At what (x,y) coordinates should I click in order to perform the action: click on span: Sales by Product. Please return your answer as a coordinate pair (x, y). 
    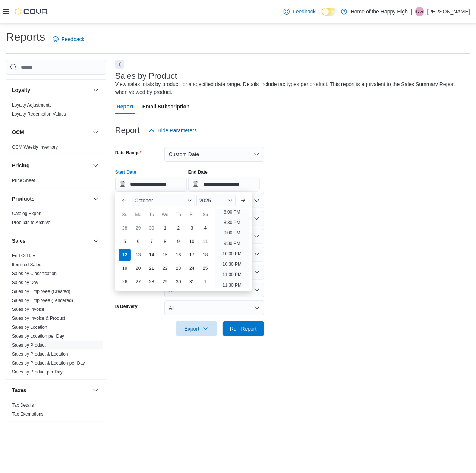
    Looking at the image, I should click on (28, 345).